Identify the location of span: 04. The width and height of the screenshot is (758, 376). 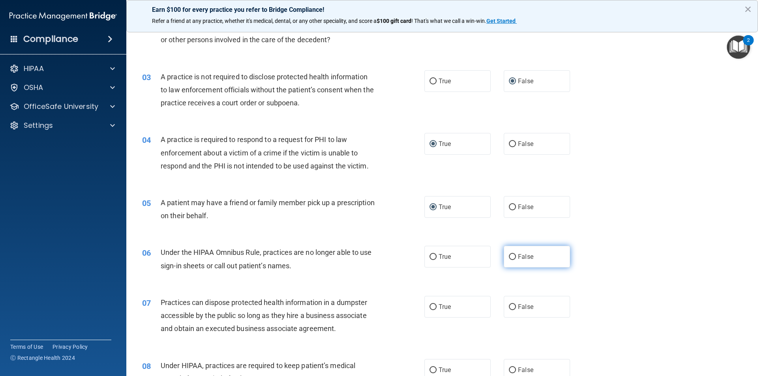
(147, 140).